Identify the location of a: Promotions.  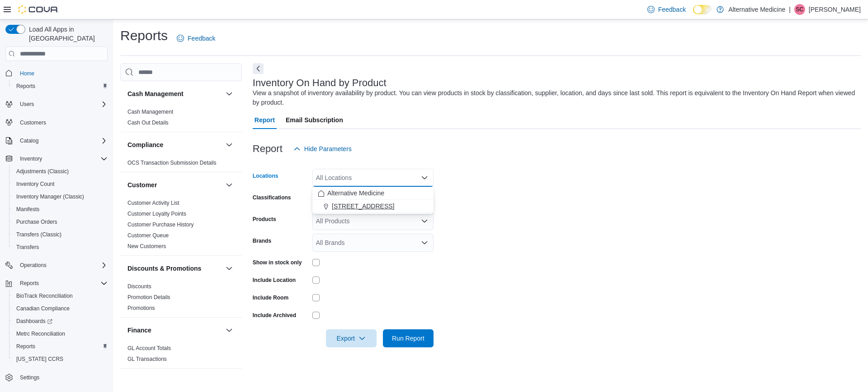
(141, 308).